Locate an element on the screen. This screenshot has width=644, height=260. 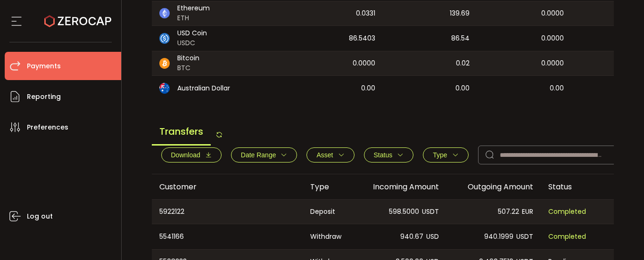
span: 86.5403 is located at coordinates (362, 38).